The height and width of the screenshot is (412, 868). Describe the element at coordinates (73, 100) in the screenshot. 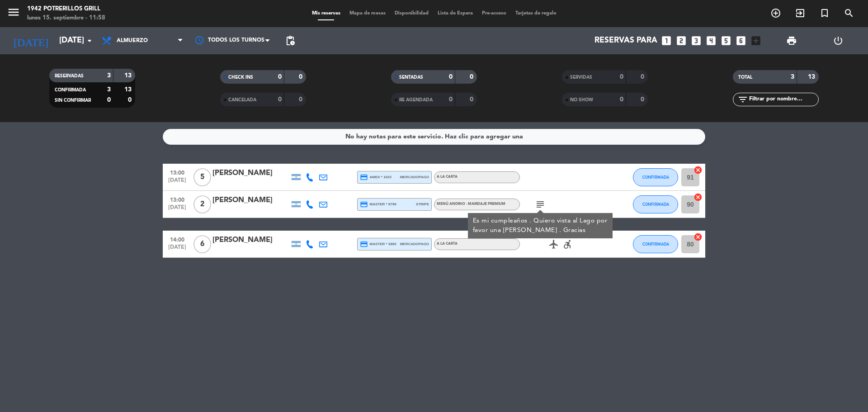

I see `span: SIN CONFIRMAR` at that location.